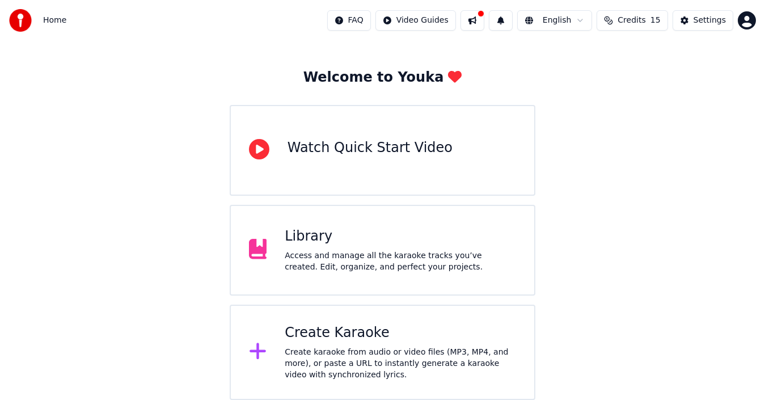  I want to click on button: Credits15, so click(632, 20).